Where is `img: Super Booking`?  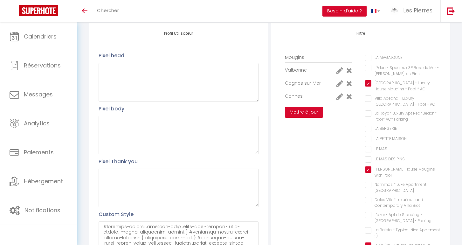 img: Super Booking is located at coordinates (38, 10).